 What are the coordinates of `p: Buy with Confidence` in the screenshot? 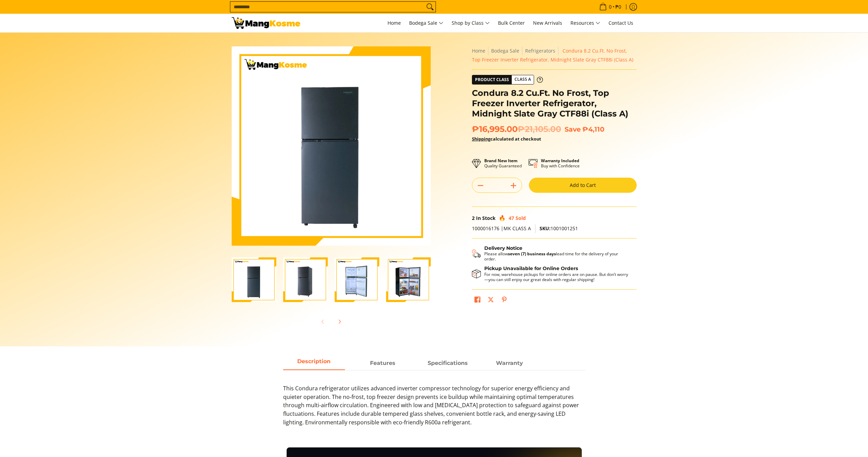 It's located at (560, 163).